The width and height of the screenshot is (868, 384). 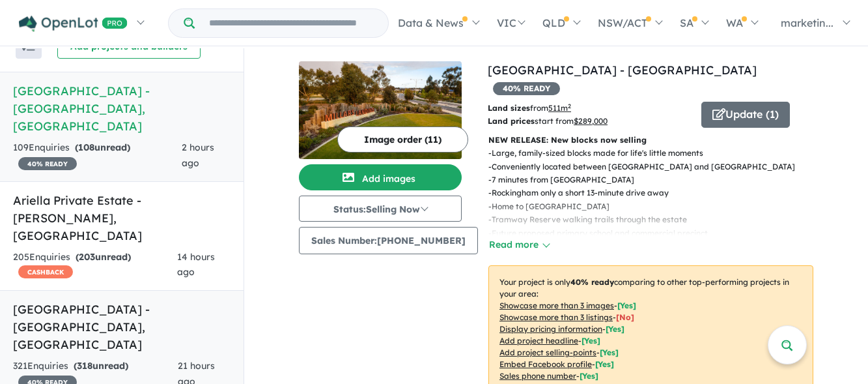 What do you see at coordinates (656, 193) in the screenshot?
I see `p: - Rockingham only a short 13-minute drive away` at bounding box center [656, 193].